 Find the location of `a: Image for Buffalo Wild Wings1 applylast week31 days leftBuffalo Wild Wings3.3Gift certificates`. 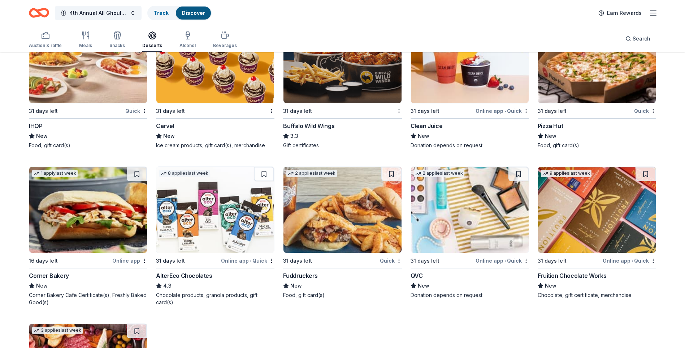

a: Image for Buffalo Wild Wings1 applylast week31 days leftBuffalo Wild Wings3.3Gift certificates is located at coordinates (343, 83).